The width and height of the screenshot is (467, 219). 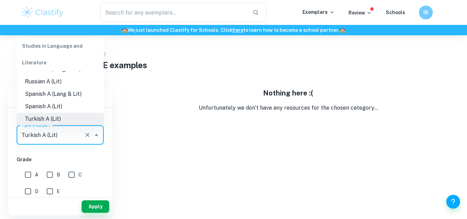 What do you see at coordinates (60, 119) in the screenshot?
I see `li: Turkish A (Lit)` at bounding box center [60, 119].